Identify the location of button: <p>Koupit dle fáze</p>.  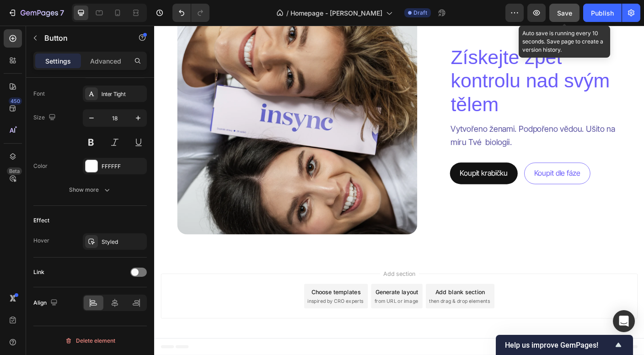
(451, 165).